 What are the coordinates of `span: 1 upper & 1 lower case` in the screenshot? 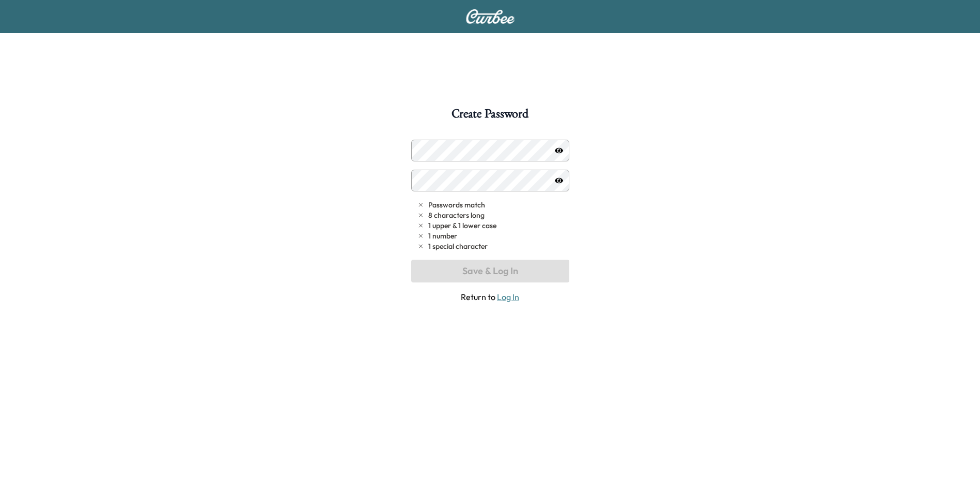 It's located at (463, 226).